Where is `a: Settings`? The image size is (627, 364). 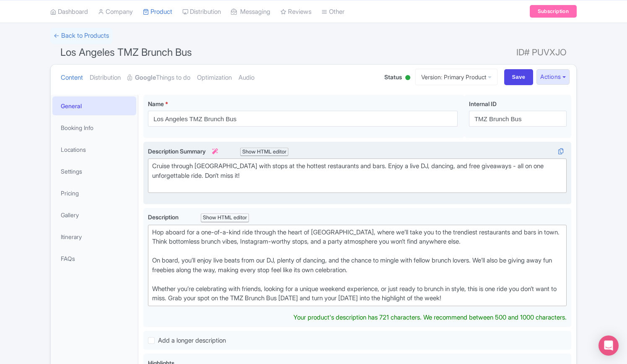 a: Settings is located at coordinates (94, 171).